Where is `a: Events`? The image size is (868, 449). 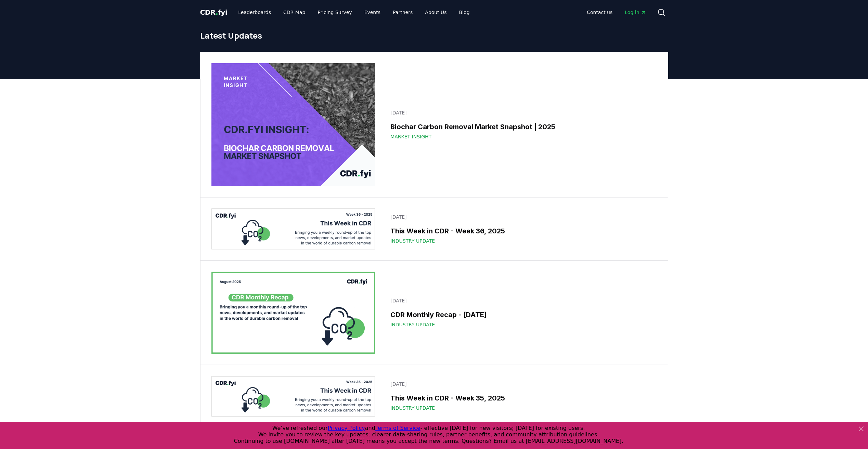 a: Events is located at coordinates (372, 12).